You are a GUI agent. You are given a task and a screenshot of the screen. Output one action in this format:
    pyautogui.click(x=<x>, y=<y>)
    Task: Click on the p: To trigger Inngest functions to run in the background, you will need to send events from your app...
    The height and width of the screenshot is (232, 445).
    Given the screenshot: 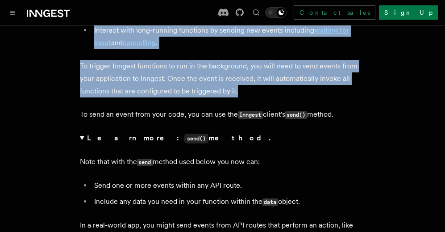 What is the action you would take?
    pyautogui.click(x=223, y=79)
    